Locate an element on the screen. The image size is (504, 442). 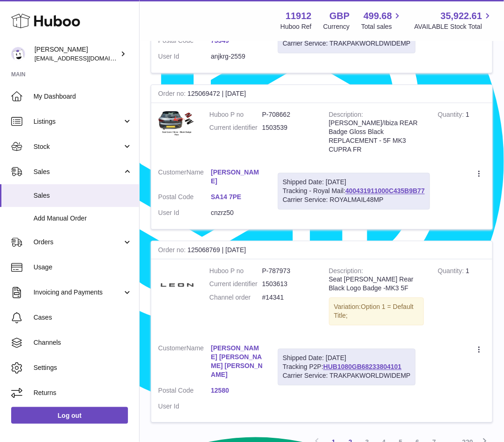
div: Currency is located at coordinates (337, 27).